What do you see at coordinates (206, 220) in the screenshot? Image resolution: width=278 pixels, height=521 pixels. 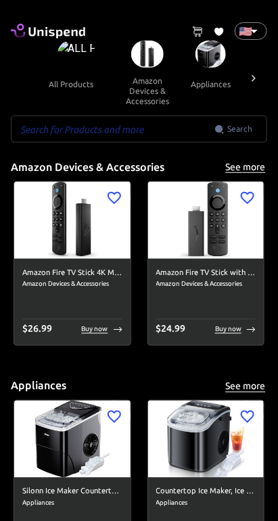 I see `img: Amazon Fire TV Stick with Alexa Voice Remote (includes TV controls), free &amp; live TV without c...` at bounding box center [206, 220].